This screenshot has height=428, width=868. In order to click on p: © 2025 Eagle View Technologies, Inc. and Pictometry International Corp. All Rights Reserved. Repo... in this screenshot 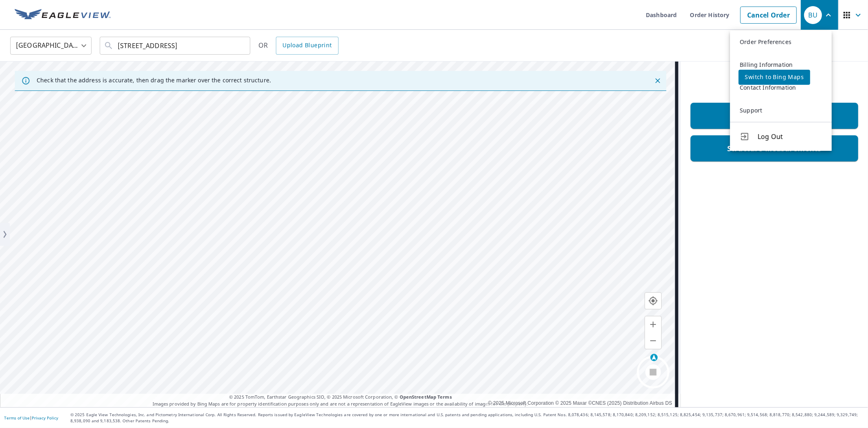, I will do `click(467, 418)`.